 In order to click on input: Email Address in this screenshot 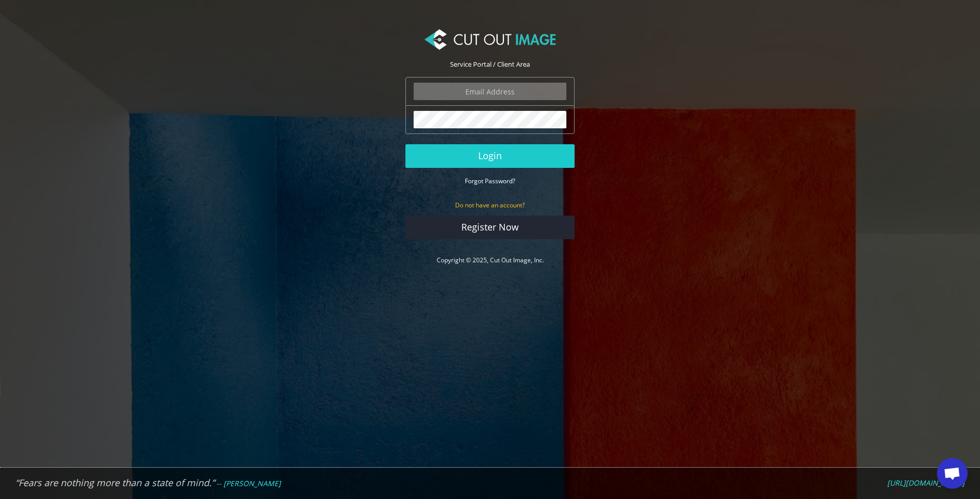, I will do `click(490, 92)`.